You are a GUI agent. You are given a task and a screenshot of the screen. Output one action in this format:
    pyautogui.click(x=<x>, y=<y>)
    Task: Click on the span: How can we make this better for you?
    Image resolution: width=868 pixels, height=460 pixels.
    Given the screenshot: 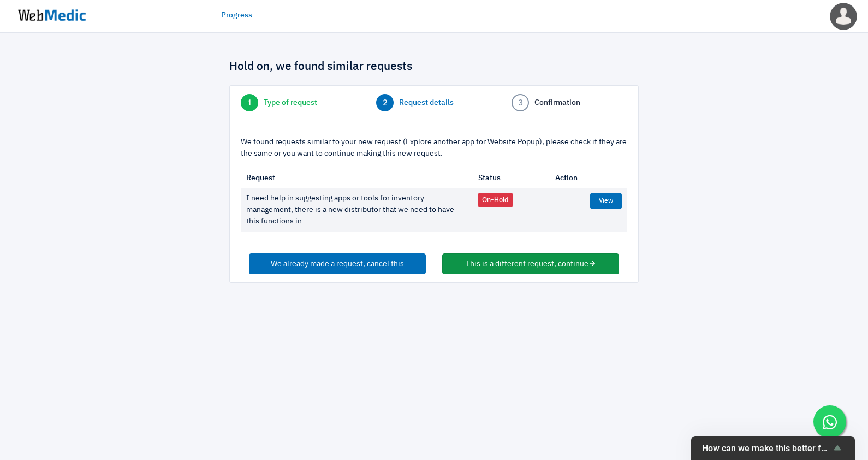 What is the action you would take?
    pyautogui.click(x=766, y=448)
    